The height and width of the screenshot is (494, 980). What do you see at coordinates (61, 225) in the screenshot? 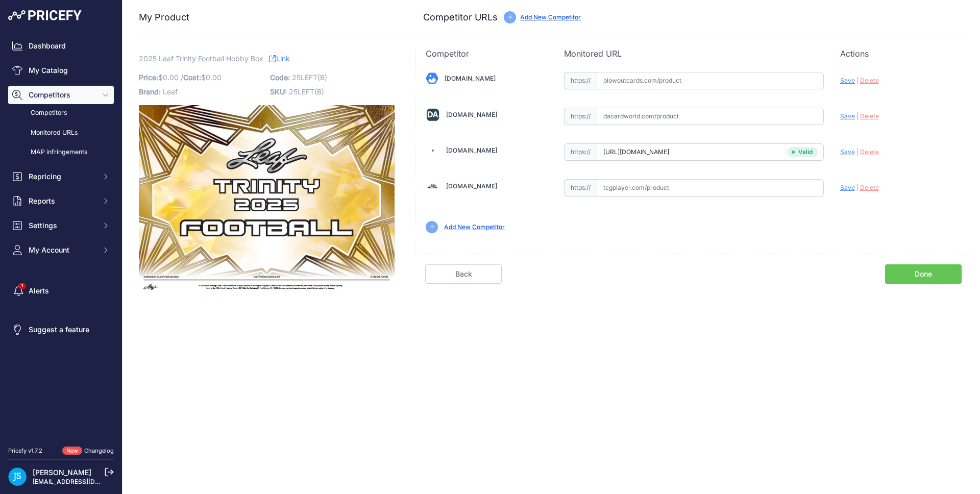
I see `button: Settings` at bounding box center [61, 225].